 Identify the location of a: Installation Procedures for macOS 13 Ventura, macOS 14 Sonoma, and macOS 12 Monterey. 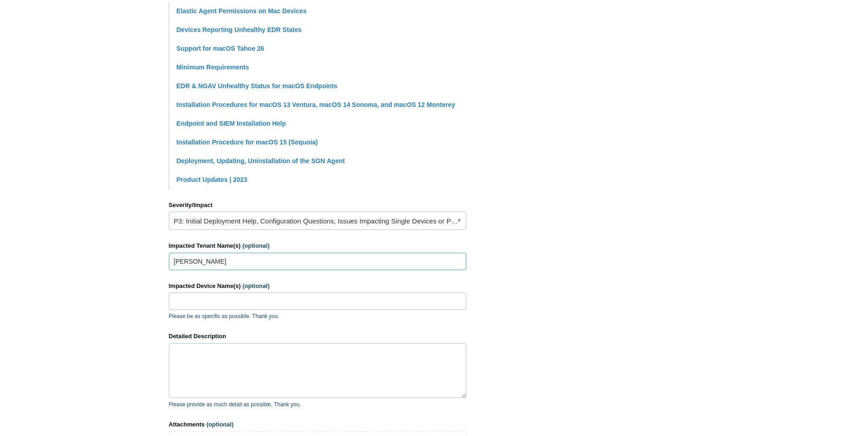
(316, 104).